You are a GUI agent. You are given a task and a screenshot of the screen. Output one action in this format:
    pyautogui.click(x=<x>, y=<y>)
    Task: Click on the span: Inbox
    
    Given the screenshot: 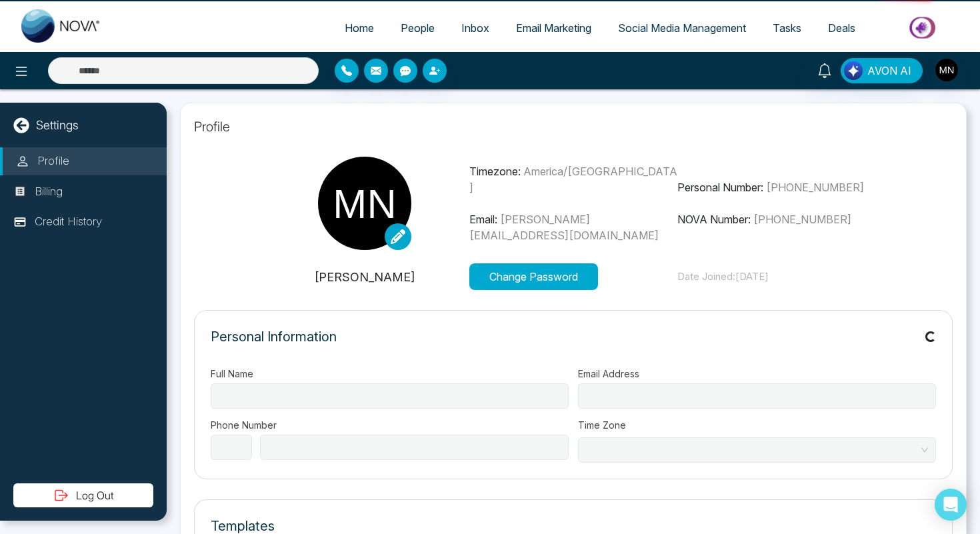 What is the action you would take?
    pyautogui.click(x=475, y=28)
    